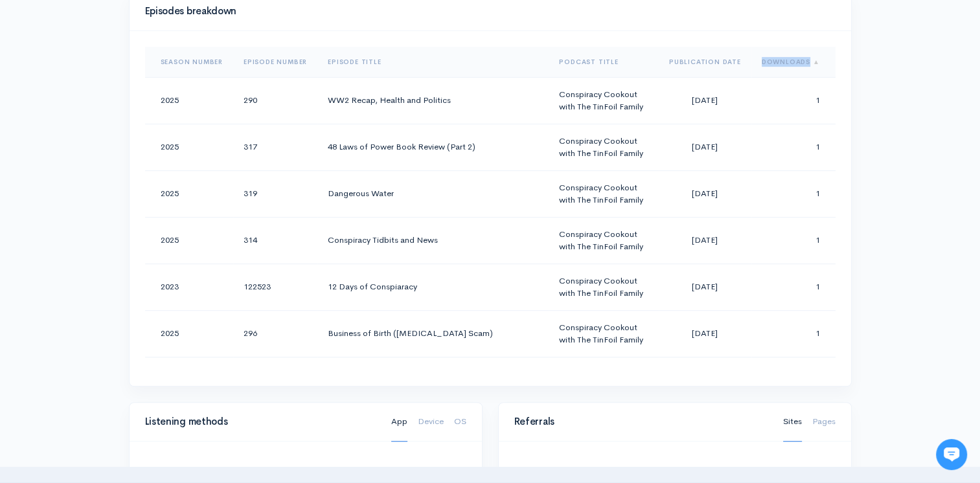 The height and width of the screenshot is (483, 980). What do you see at coordinates (275, 240) in the screenshot?
I see `td: 314` at bounding box center [275, 240].